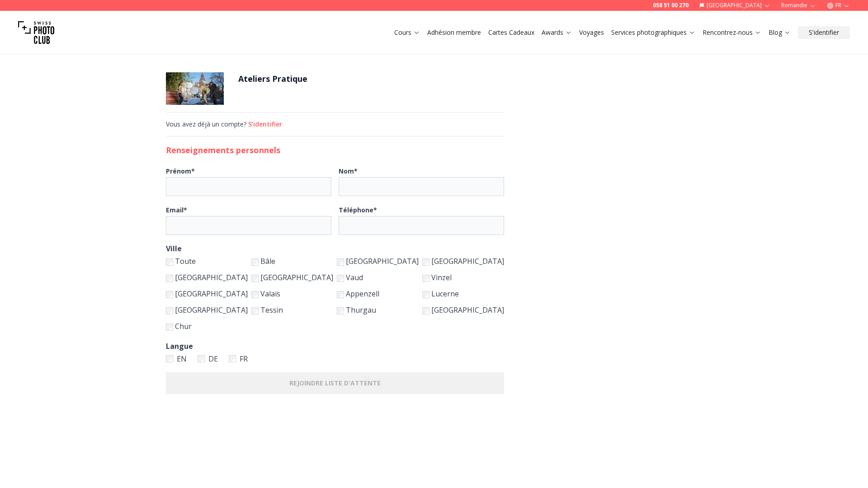  What do you see at coordinates (348, 171) in the screenshot?
I see `b: Nom *` at bounding box center [348, 171].